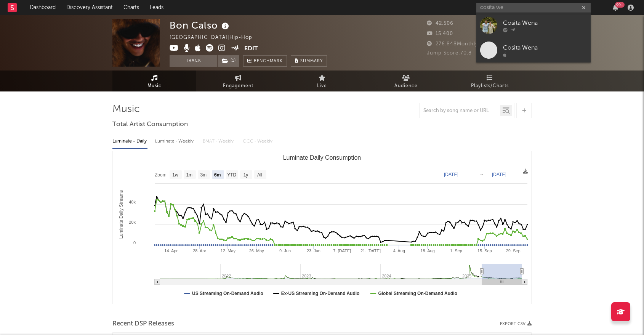 Image resolution: width=644 pixels, height=335 pixels. Describe the element at coordinates (143, 324) in the screenshot. I see `span: Recent DSP Releases` at that location.